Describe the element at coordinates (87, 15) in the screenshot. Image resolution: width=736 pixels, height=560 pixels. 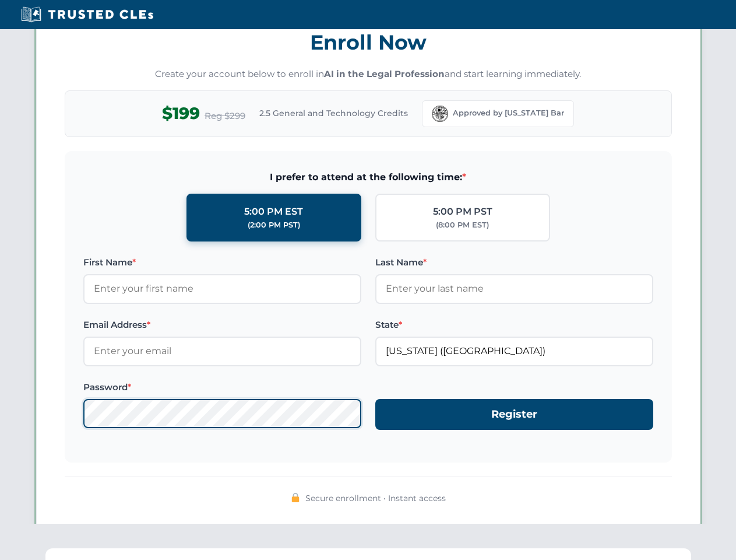
I see `img: Trusted CLEs` at that location.